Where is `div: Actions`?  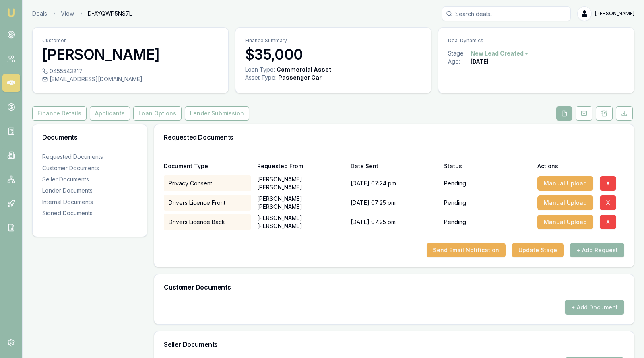
div: Actions is located at coordinates (581, 166).